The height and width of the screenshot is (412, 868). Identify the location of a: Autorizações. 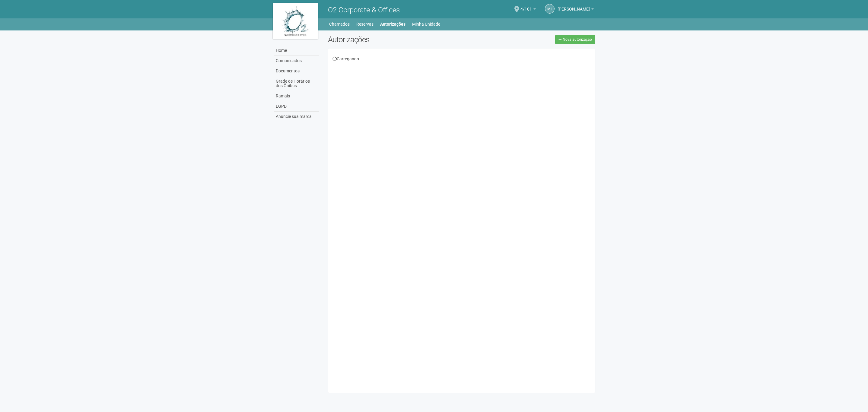
(393, 24).